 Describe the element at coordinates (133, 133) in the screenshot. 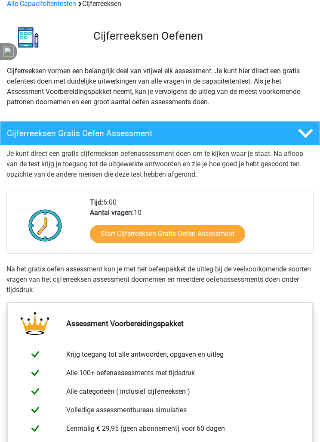

I see `h4: Cijferreeksen Gratis Oefen Assessment` at that location.